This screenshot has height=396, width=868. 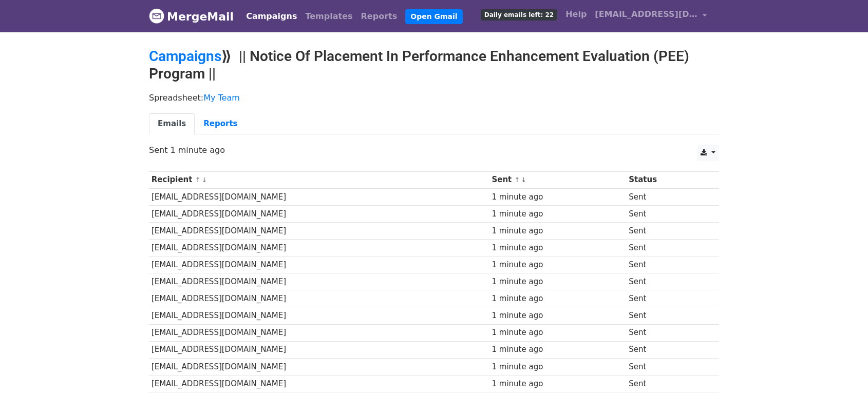 What do you see at coordinates (157, 16) in the screenshot?
I see `img: MergeMail logo` at bounding box center [157, 16].